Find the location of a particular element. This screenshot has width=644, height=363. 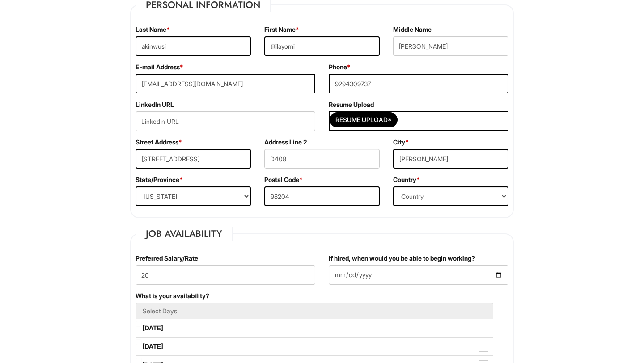

label: Postal Code is located at coordinates (284, 180).